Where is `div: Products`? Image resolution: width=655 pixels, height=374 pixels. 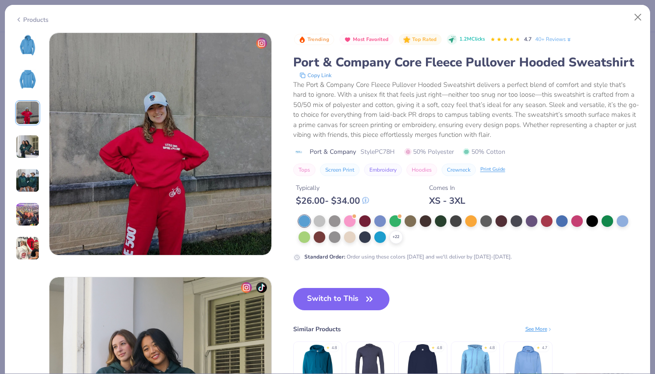
div: Products is located at coordinates (32, 20).